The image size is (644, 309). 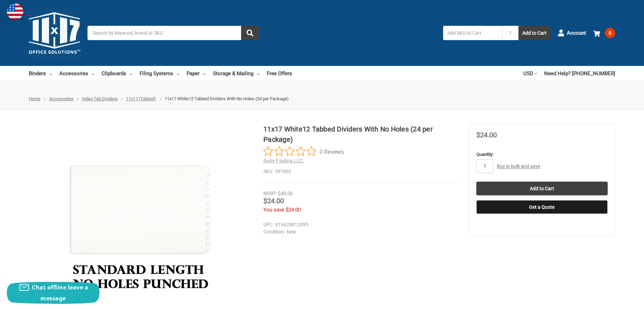 I want to click on dd: 816628012895, so click(x=359, y=225).